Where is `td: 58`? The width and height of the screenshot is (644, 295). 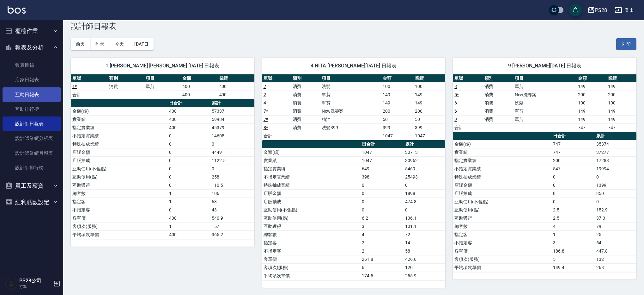 td: 58 is located at coordinates (425, 251).